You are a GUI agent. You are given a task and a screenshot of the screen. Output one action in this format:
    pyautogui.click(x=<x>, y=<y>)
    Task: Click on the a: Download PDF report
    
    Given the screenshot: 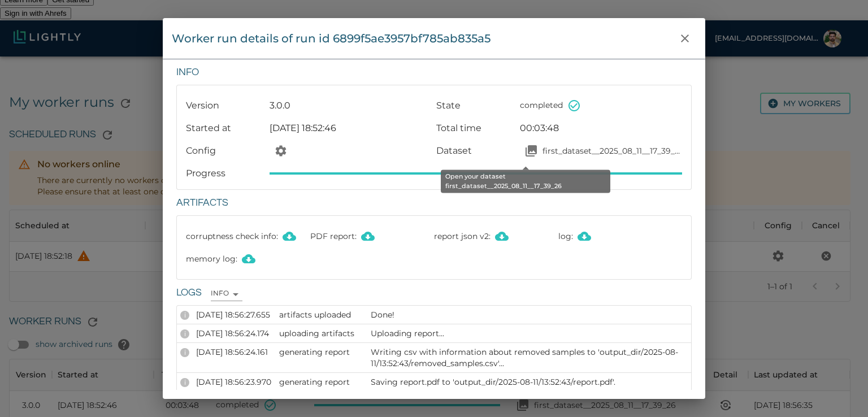 What is the action you would take?
    pyautogui.click(x=368, y=236)
    